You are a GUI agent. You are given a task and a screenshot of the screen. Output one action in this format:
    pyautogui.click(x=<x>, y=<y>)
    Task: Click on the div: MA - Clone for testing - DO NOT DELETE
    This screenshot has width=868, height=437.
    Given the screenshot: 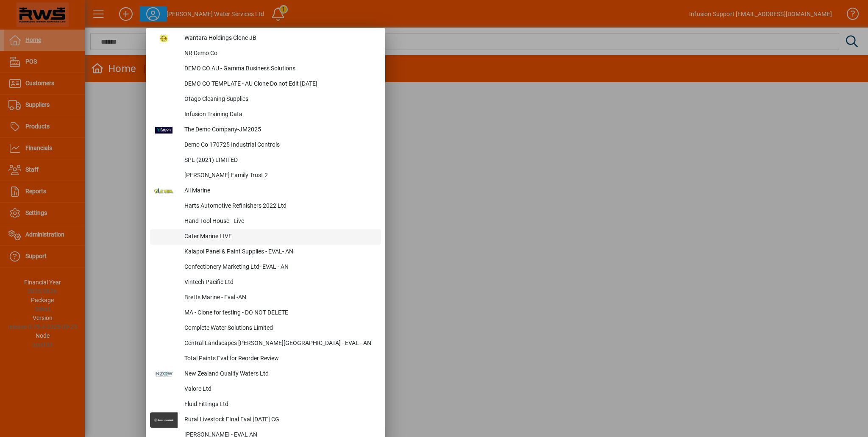 What is the action you would take?
    pyautogui.click(x=279, y=313)
    